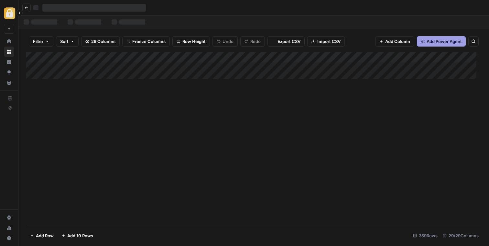 The height and width of the screenshot is (246, 489). Describe the element at coordinates (460, 236) in the screenshot. I see `div: 29/29 Columns` at that location.